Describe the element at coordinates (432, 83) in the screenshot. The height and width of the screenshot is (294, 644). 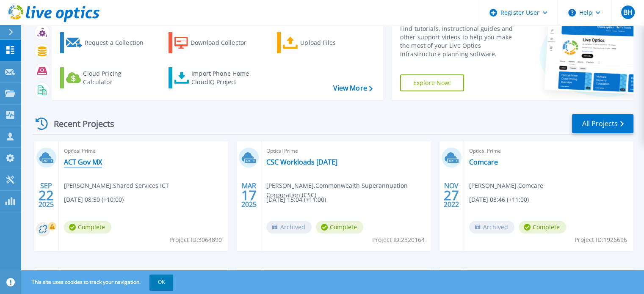
I see `a: Explore Now!` at that location.